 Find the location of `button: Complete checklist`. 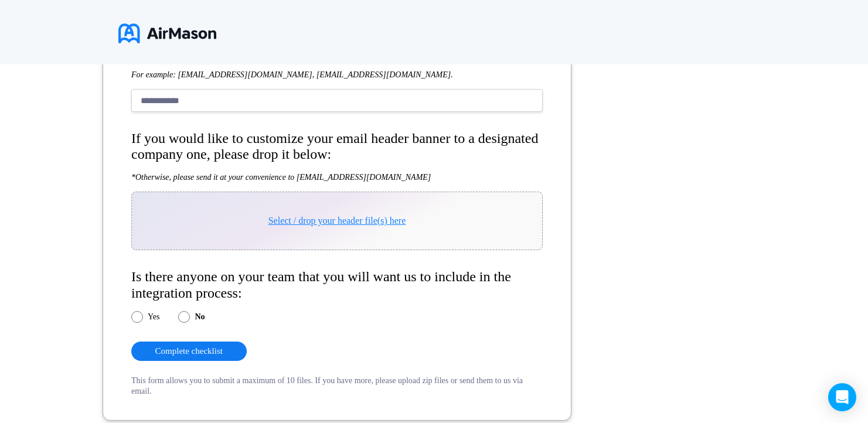

button: Complete checklist is located at coordinates (188, 351).